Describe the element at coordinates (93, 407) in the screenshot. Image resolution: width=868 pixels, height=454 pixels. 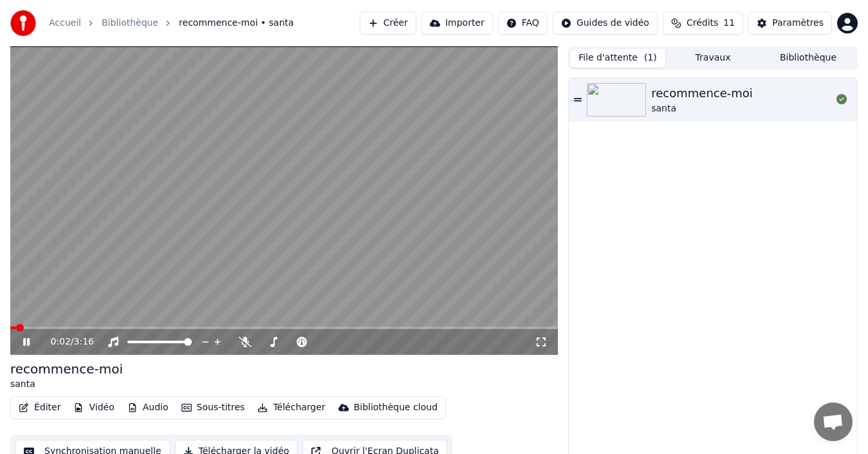
I see `button: Vidéo` at that location.